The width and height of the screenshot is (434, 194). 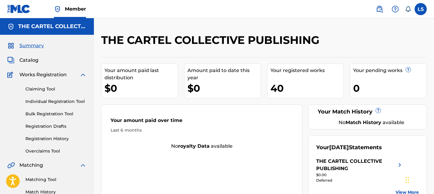 I want to click on strong: Match History, so click(x=364, y=122).